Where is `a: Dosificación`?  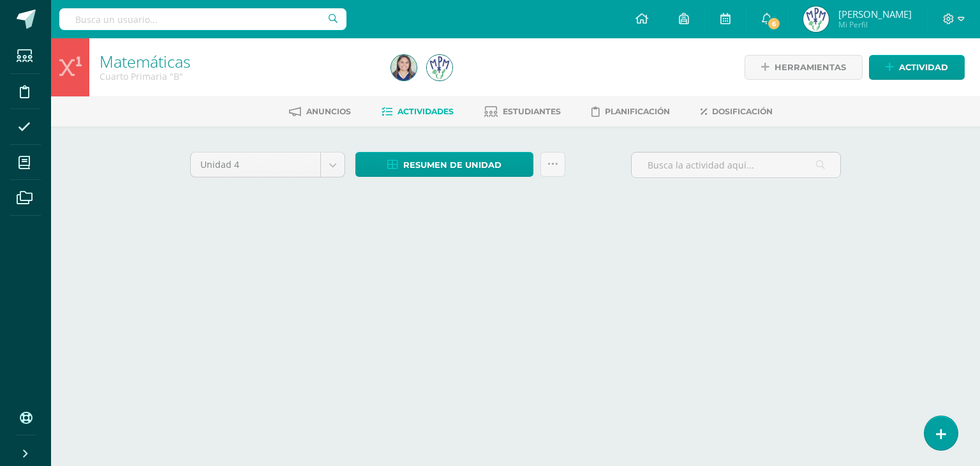
a: Dosificación is located at coordinates (736, 111).